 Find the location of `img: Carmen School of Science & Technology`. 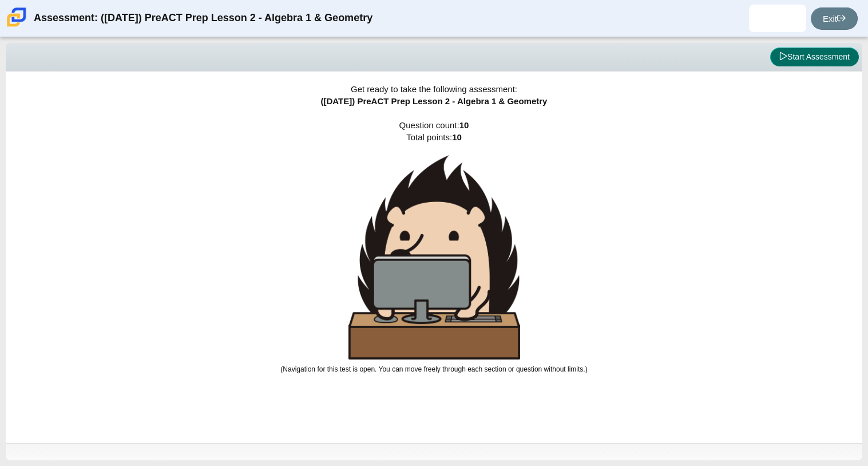

img: Carmen School of Science & Technology is located at coordinates (17, 17).